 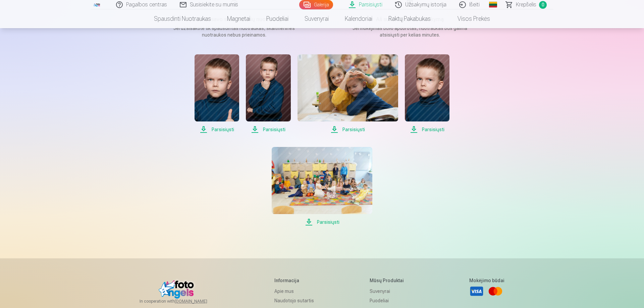 I want to click on span: In cooperation with, so click(x=182, y=301).